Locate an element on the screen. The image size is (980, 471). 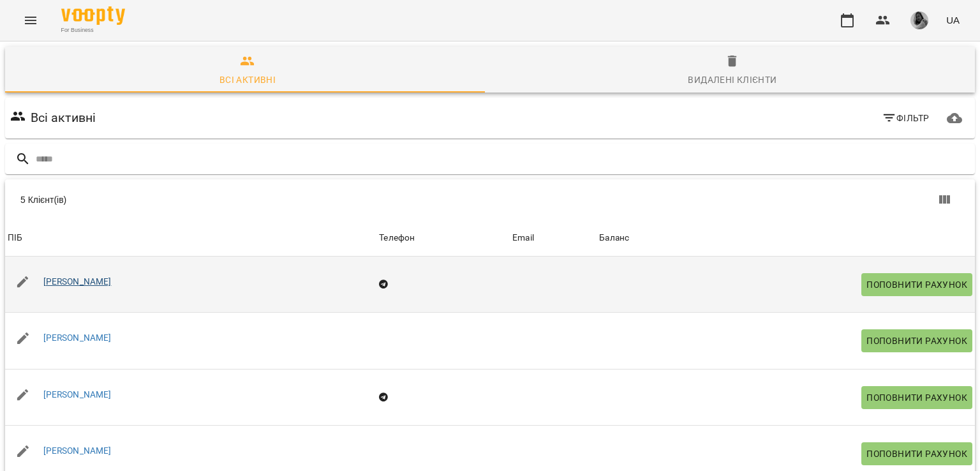
button: Menu is located at coordinates (31, 21).